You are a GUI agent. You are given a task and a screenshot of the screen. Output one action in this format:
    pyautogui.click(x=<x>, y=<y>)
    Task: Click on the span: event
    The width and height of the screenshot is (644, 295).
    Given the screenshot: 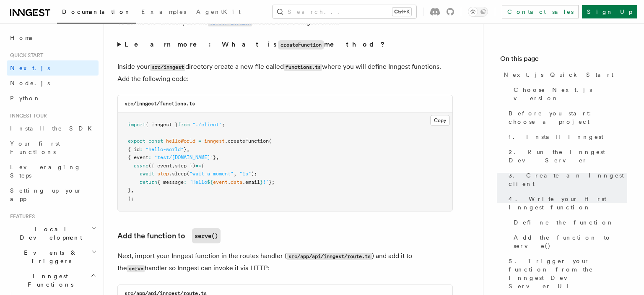 What is the action you would take?
    pyautogui.click(x=220, y=182)
    